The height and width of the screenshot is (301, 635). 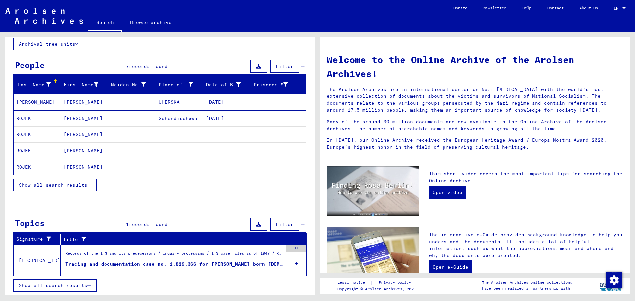 What do you see at coordinates (378, 289) in the screenshot?
I see `p: Copyright © Arolsen Archives, 2021` at bounding box center [378, 289].